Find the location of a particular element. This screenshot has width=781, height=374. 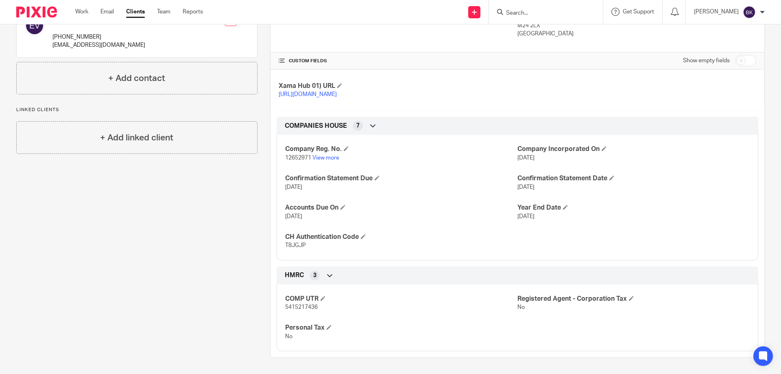

p: M24 2LX is located at coordinates (637, 26).